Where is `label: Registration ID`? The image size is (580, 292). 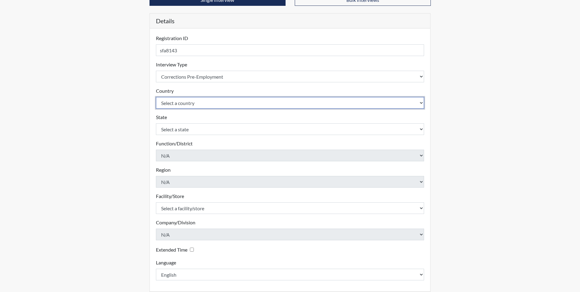
label: Registration ID is located at coordinates (172, 38).